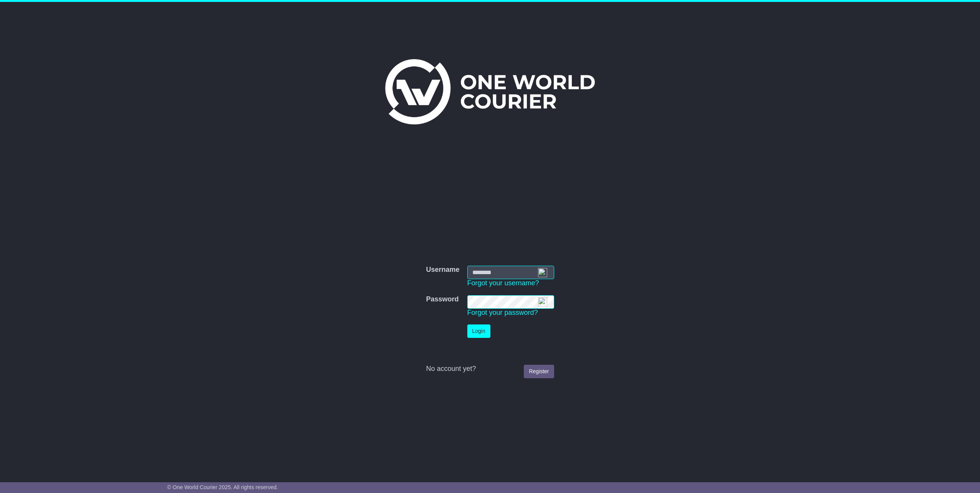  What do you see at coordinates (222, 487) in the screenshot?
I see `span: © One World Courier 2025. All rights reserved.` at bounding box center [222, 487].